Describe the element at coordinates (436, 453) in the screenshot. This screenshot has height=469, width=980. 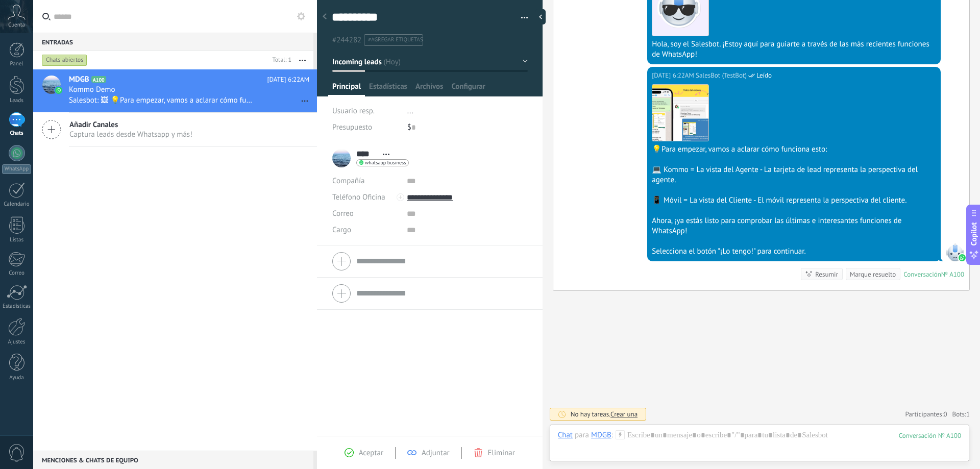
I see `span: Adjuntar` at that location.